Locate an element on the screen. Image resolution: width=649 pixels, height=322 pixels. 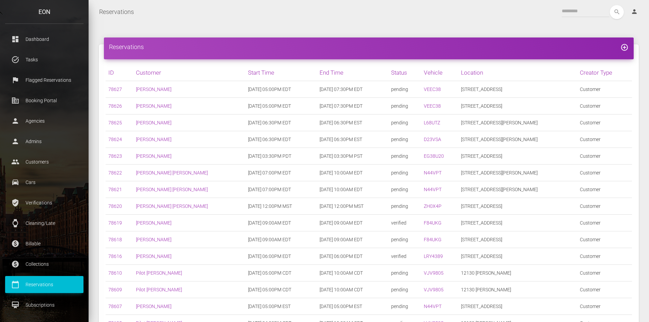
a: 78622 is located at coordinates (115, 173).